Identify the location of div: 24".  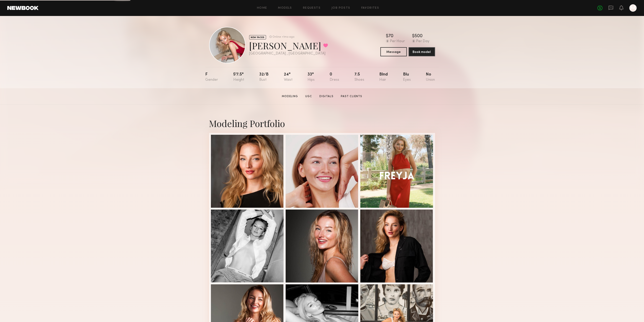
(288, 77).